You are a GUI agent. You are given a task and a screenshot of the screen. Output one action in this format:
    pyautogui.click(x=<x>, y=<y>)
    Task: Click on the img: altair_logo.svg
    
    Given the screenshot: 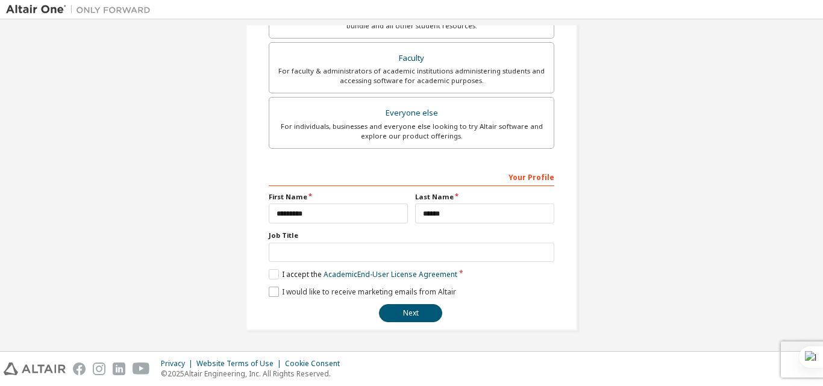 What is the action you would take?
    pyautogui.click(x=34, y=369)
    